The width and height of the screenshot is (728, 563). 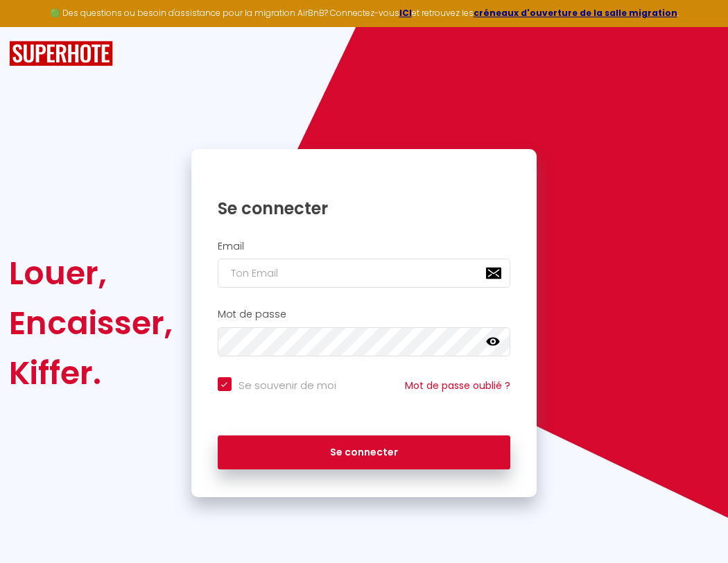 What do you see at coordinates (576, 12) in the screenshot?
I see `strong: créneaux d'ouverture de la salle migration` at bounding box center [576, 12].